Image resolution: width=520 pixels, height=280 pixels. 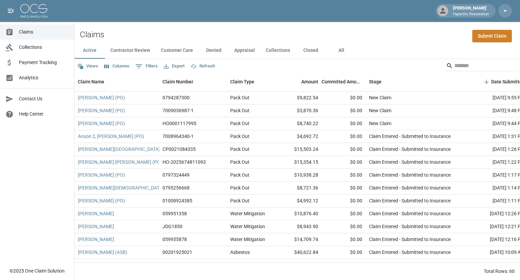 I want to click on div: 0794287300, so click(x=176, y=97).